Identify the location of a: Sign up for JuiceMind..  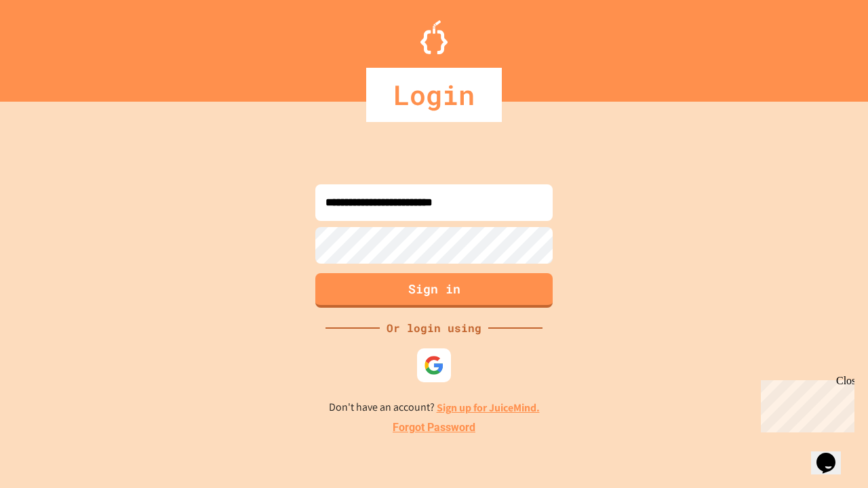
(488, 408).